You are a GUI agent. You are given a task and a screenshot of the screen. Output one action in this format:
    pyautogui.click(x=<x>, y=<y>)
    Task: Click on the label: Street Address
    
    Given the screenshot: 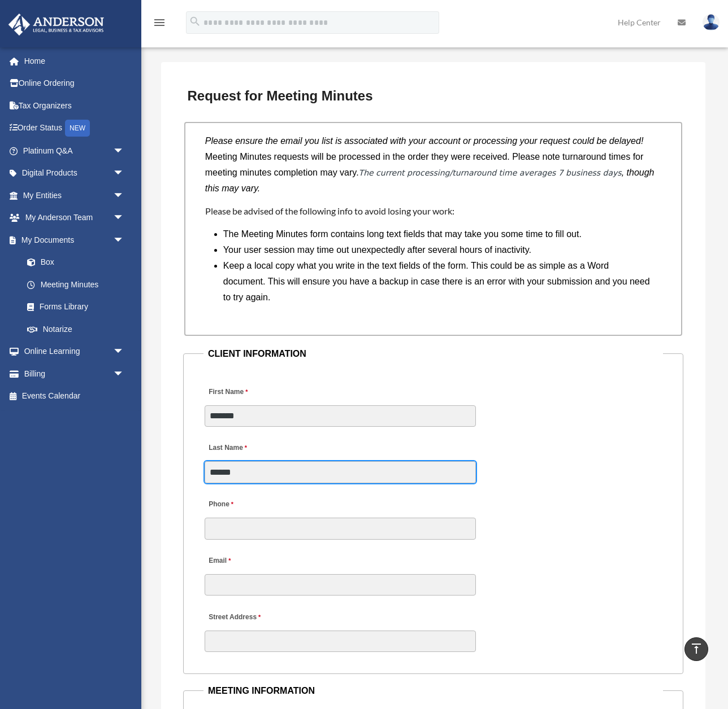 What is the action you would take?
    pyautogui.click(x=259, y=617)
    